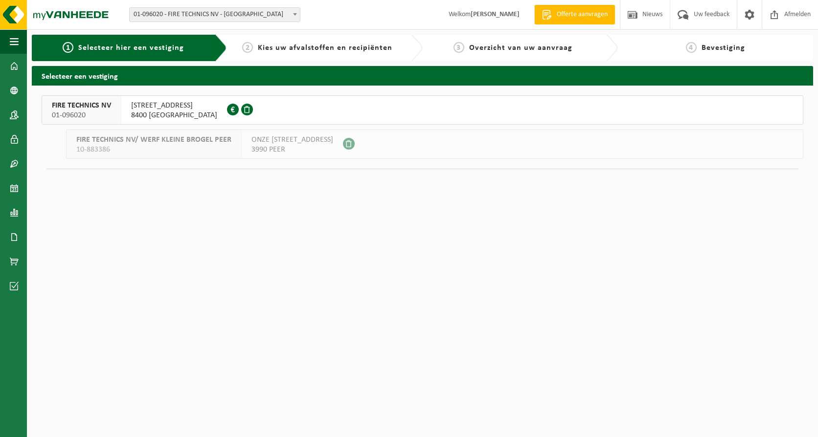 This screenshot has width=818, height=437. I want to click on span: 10-883386, so click(154, 150).